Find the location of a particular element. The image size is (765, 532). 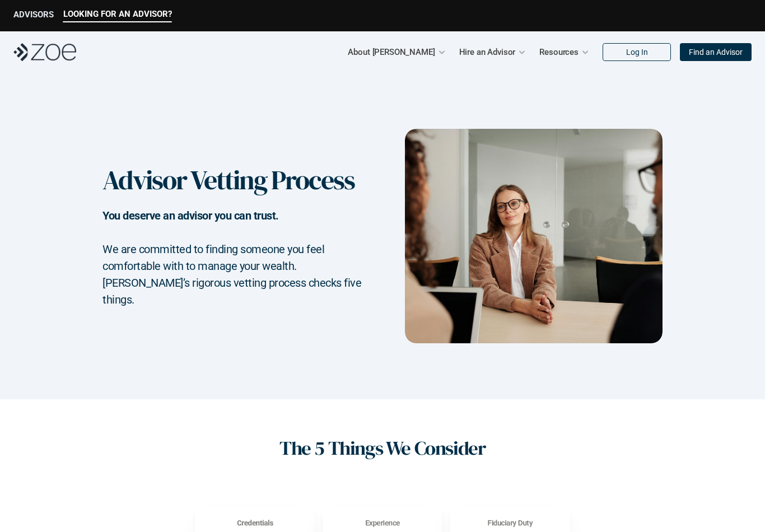

h3: Credentials is located at coordinates (255, 523).